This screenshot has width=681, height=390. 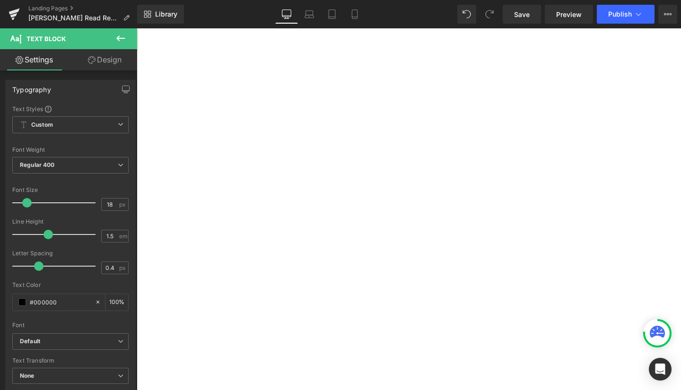 What do you see at coordinates (42, 125) in the screenshot?
I see `b: Custom` at bounding box center [42, 125].